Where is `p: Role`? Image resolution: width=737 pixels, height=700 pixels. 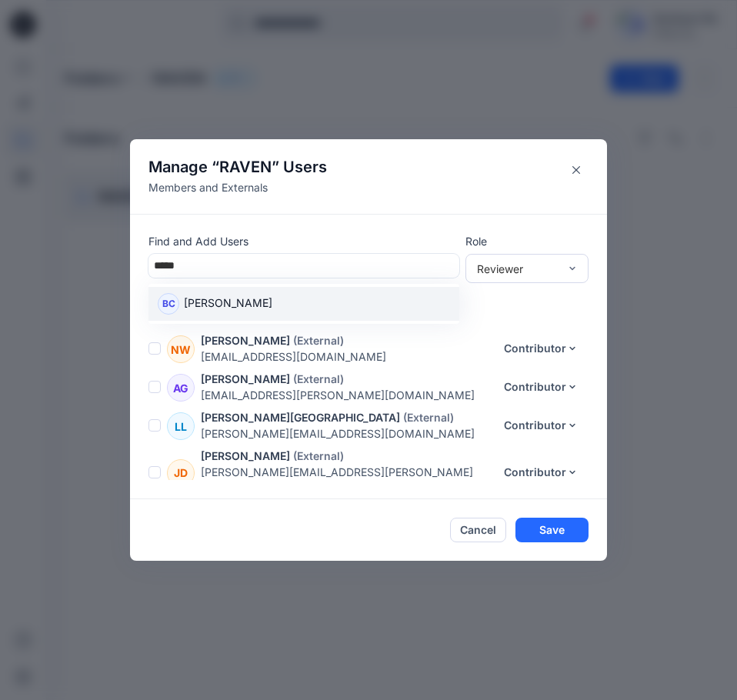 p: Role is located at coordinates (527, 240).